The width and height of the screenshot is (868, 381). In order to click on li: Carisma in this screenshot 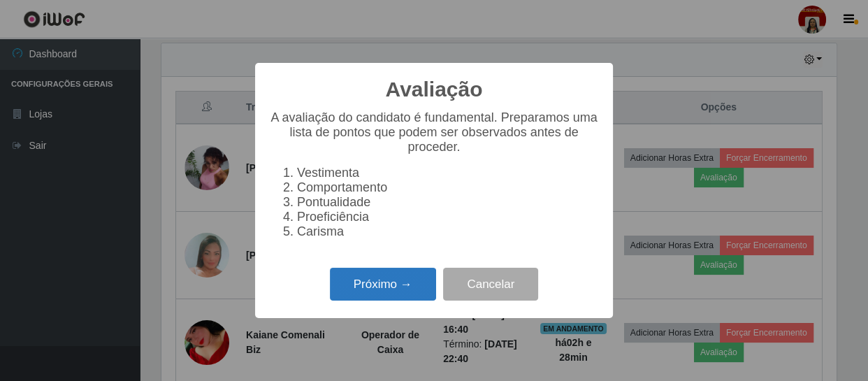, I will do `click(447, 232)`.